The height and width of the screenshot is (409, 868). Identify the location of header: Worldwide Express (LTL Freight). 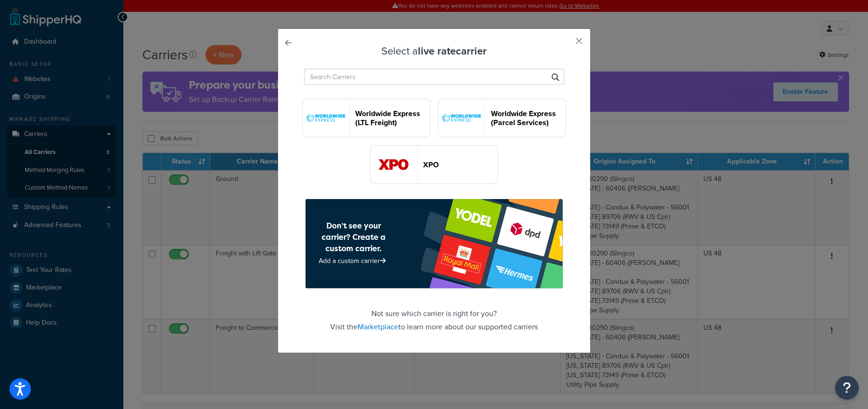
(392, 118).